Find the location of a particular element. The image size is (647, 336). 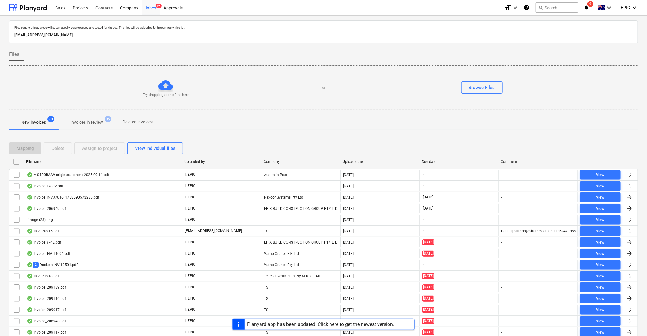

div: Nexdor Systems Pty Ltd is located at coordinates (301, 197).